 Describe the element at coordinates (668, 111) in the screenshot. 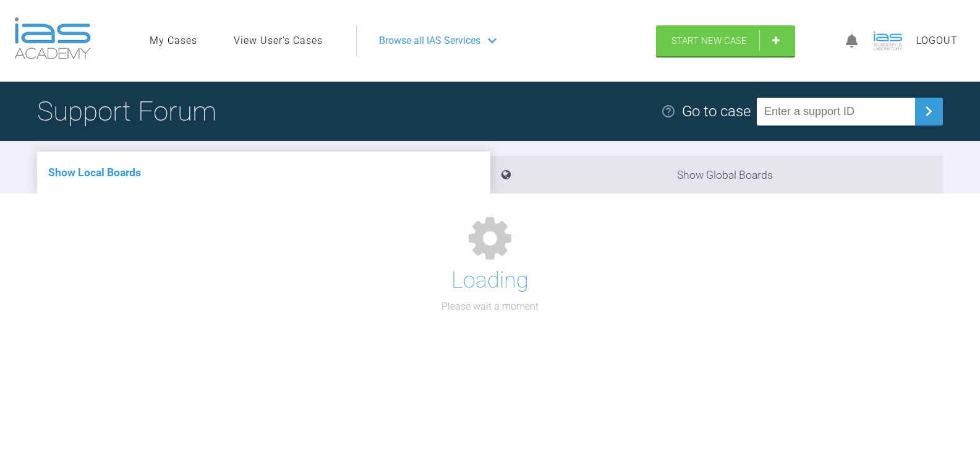

I see `img: help.e70b9f3d.svg` at that location.